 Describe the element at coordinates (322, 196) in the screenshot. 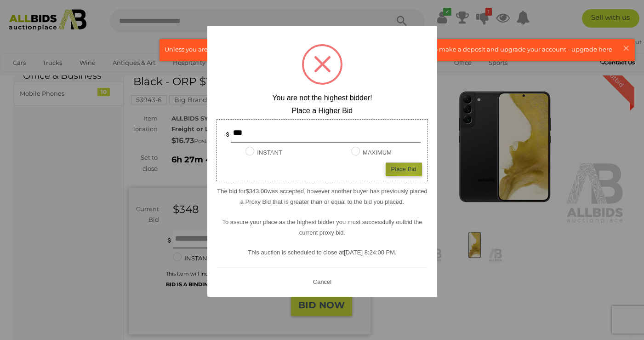

I see `p: The bid for was accepted, however another buyer has previously placed a Proxy Bid that is greater...` at that location.